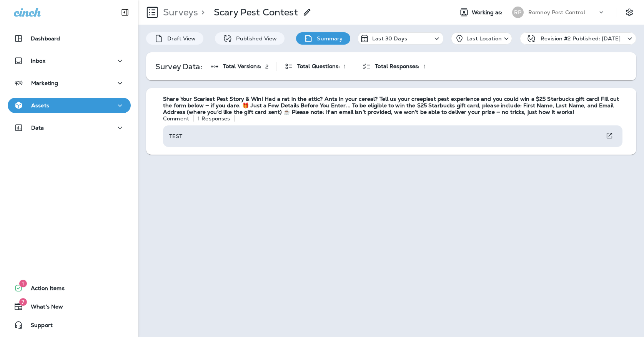  I want to click on button: 7What's New, so click(69, 306).